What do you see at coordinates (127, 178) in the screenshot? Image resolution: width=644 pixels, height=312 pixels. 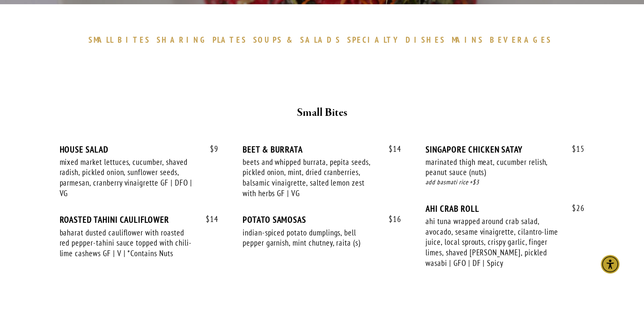 I see `div: mixed market lettuces, cucumber, shaved radish, pickled onion, sunflower seeds, parmesan, cranber...` at bounding box center [127, 178].